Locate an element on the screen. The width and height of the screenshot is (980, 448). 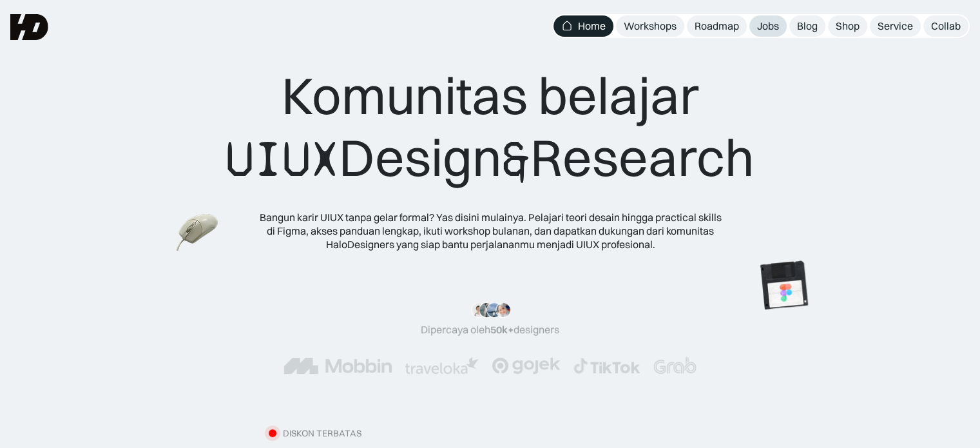
div: Home is located at coordinates (592, 26).